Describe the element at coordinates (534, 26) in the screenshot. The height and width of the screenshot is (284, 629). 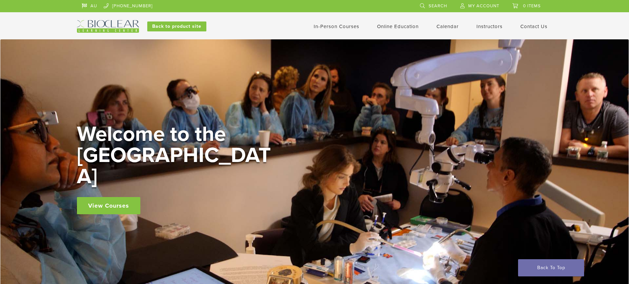
I see `a: Contact Us` at that location.